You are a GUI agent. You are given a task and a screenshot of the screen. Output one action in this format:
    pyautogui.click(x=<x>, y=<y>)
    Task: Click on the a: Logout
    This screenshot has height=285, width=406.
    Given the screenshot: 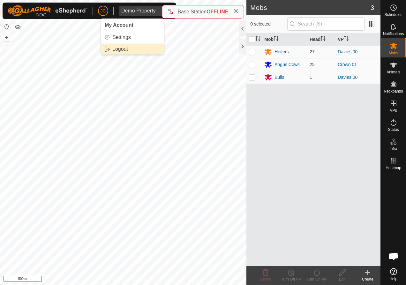 What is the action you would take?
    pyautogui.click(x=133, y=49)
    